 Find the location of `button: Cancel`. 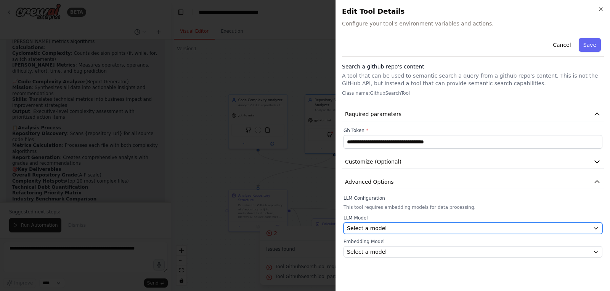

button: Cancel is located at coordinates (561, 45).